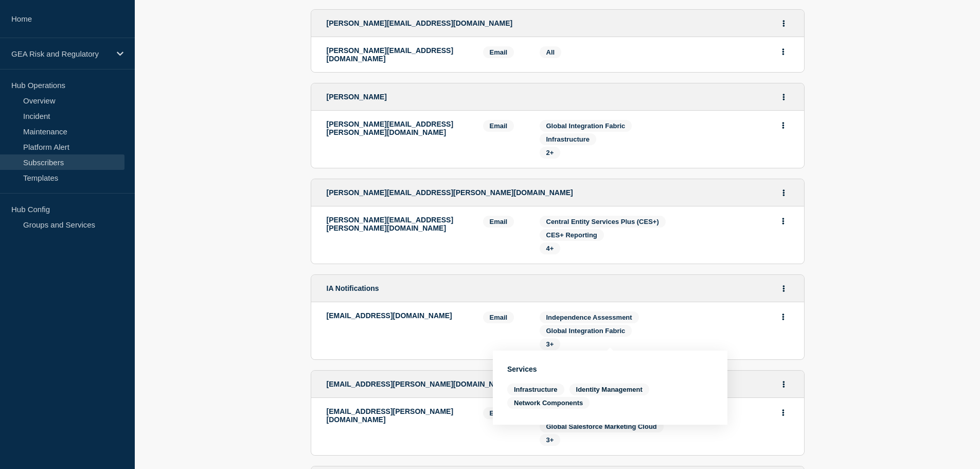  What do you see at coordinates (550, 152) in the screenshot?
I see `span: 2+` at bounding box center [550, 152].